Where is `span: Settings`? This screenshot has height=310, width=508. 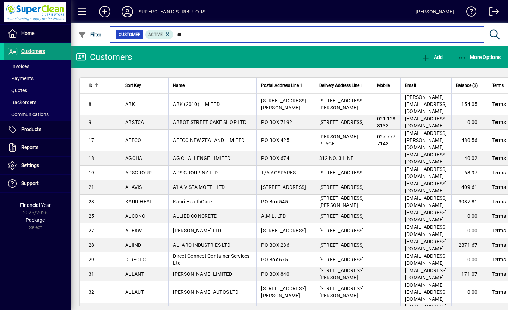
span: Settings is located at coordinates (30, 165).